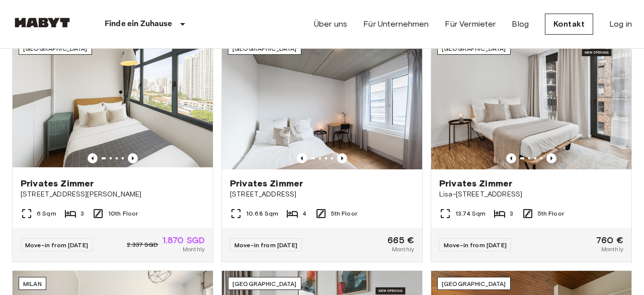 Image resolution: width=644 pixels, height=295 pixels. Describe the element at coordinates (532, 102) in the screenshot. I see `img: Marketing picture of unit DE-01-489-505-002` at that location.